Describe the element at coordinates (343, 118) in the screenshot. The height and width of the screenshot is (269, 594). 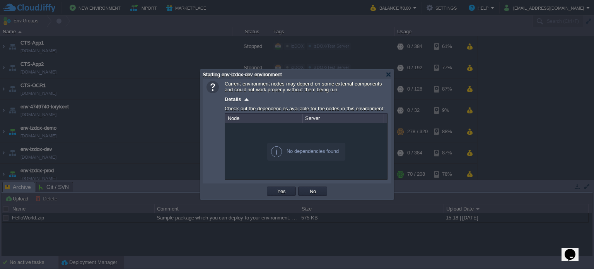
I see `div: Server` at that location.